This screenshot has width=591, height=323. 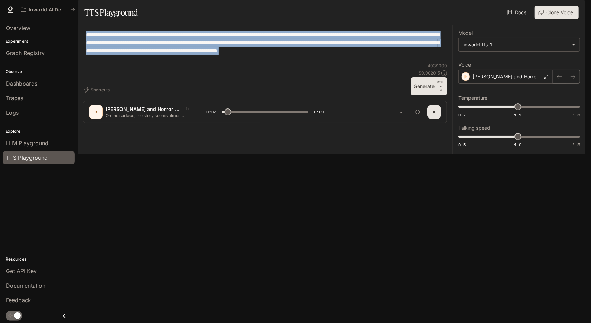 What do you see at coordinates (441, 84) in the screenshot?
I see `p: CTRL +` at bounding box center [441, 84].